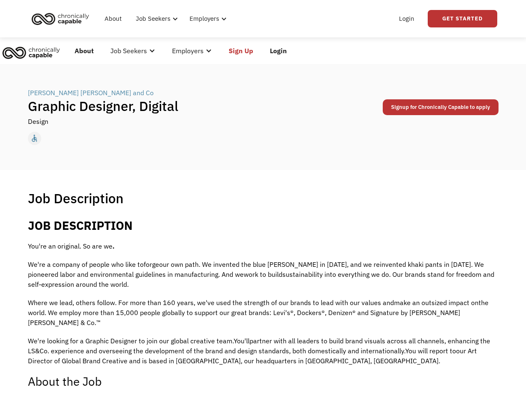 The height and width of the screenshot is (399, 526). I want to click on img: Chronically Capable logo, so click(60, 19).